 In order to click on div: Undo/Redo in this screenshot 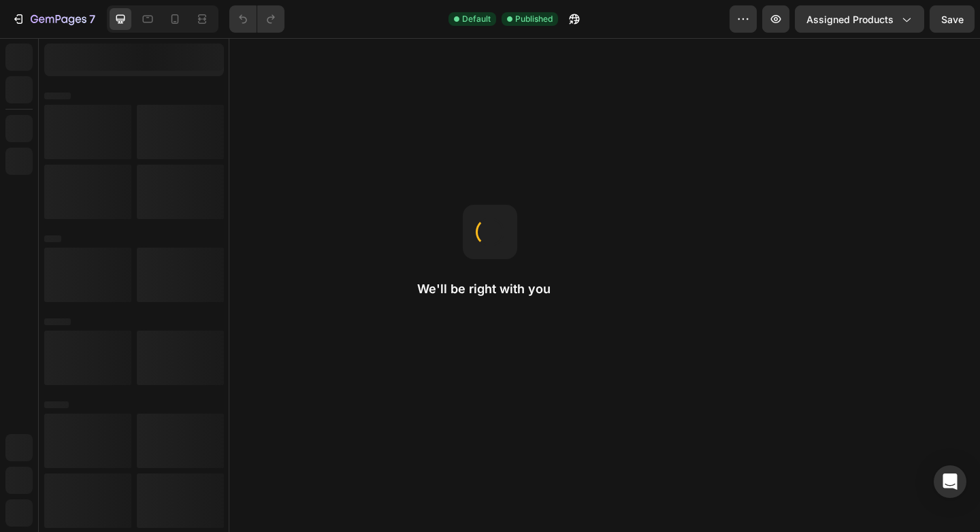, I will do `click(257, 19)`.